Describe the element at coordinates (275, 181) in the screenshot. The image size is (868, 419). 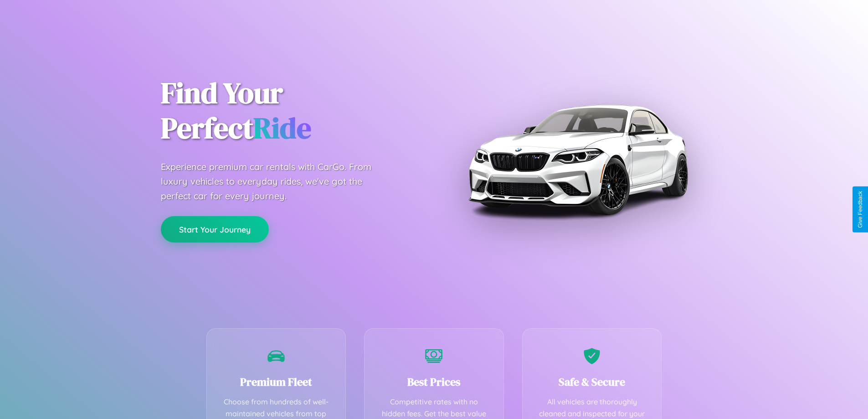
I see `p: Experience premium car rentals with CarGo. From luxury vehicles to everyday rides, we've got the ...` at that location.